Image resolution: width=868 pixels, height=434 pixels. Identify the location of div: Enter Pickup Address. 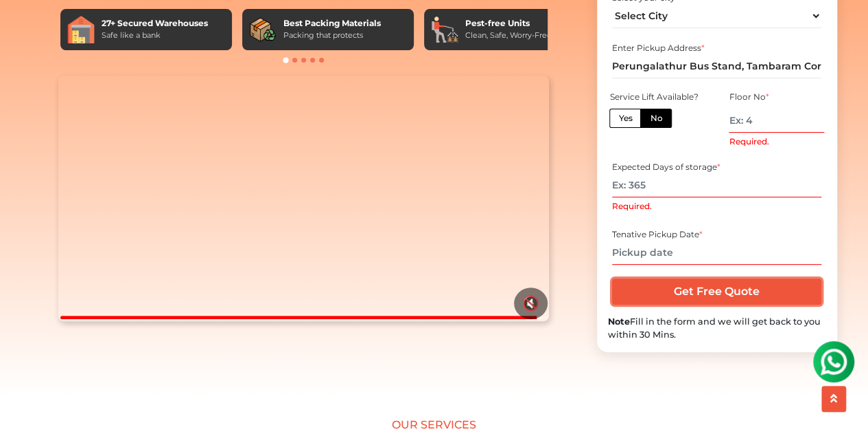
(717, 49).